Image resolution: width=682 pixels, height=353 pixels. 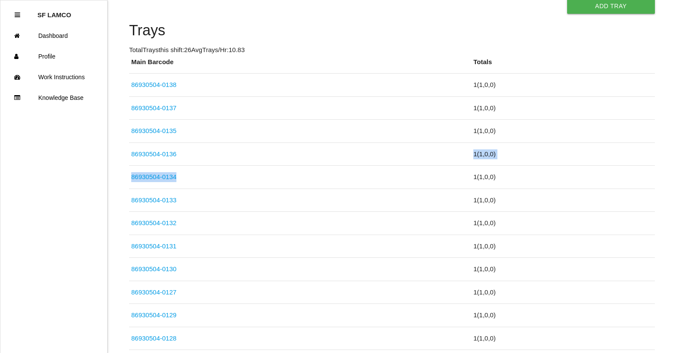 What do you see at coordinates (154, 269) in the screenshot?
I see `a: 86930504-0130` at bounding box center [154, 269].